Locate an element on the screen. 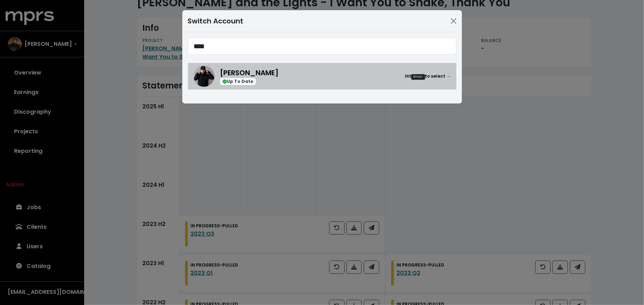 Image resolution: width=644 pixels, height=305 pixels. span: Up To Date is located at coordinates (238, 81).